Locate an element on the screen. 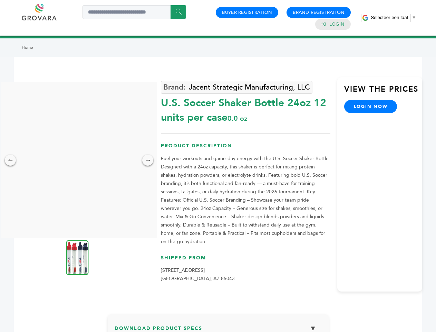 This screenshot has height=332, width=436. a: Buyer Registration is located at coordinates (247, 12).